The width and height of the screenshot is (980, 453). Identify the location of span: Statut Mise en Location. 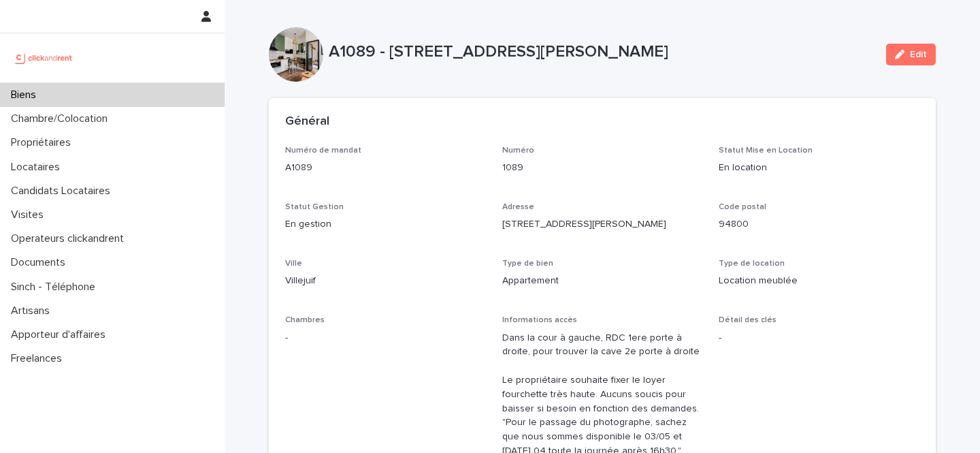
(766, 151).